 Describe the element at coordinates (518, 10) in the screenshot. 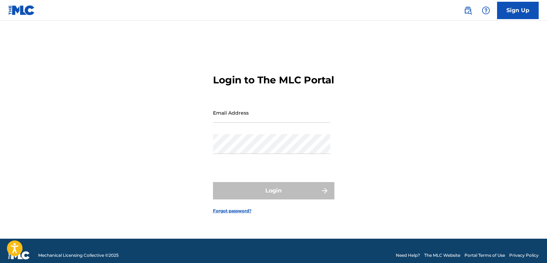

I see `a: Sign Up` at that location.